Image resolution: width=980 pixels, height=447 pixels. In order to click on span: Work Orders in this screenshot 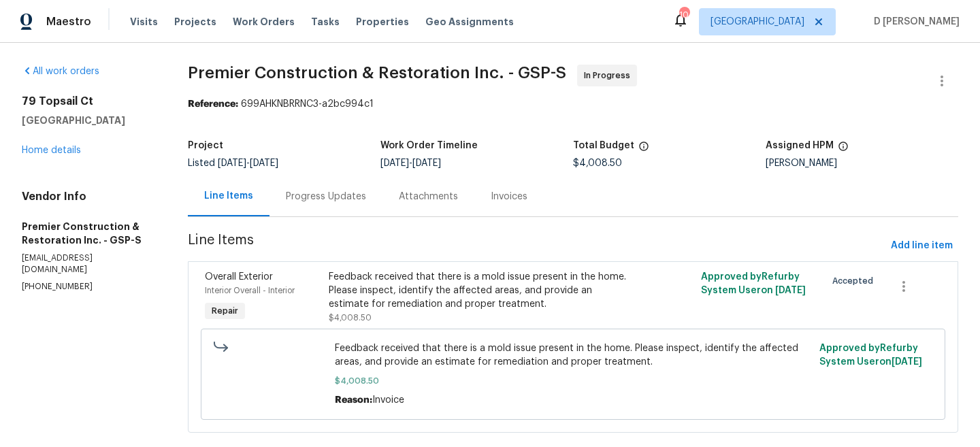, I will do `click(264, 22)`.